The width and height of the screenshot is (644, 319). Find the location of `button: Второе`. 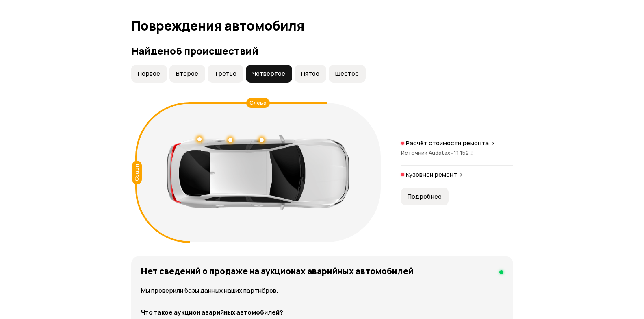

button: Второе is located at coordinates (187, 74).